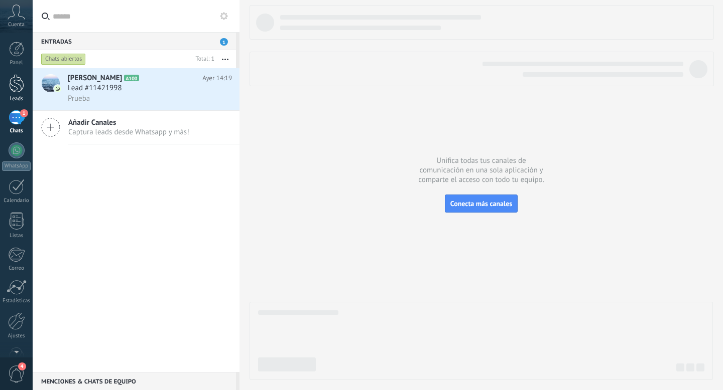  What do you see at coordinates (203, 59) in the screenshot?
I see `div: Total: 1` at bounding box center [203, 59].